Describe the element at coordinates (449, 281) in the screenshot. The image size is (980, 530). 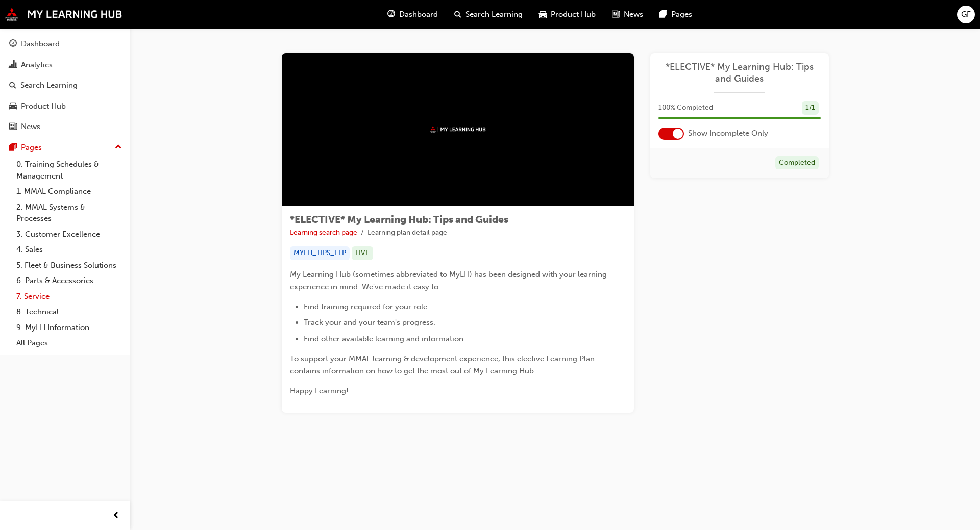
I see `span: My Learning Hub (sometimes abbreviated to MyLH) has been designed with your learning experience i...` at that location.